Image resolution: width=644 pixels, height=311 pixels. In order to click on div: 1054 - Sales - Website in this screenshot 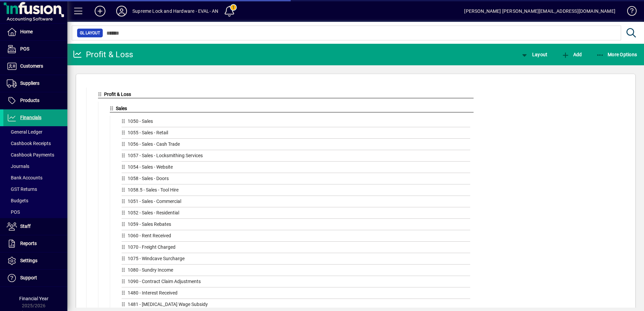, I will do `click(296, 168)`.